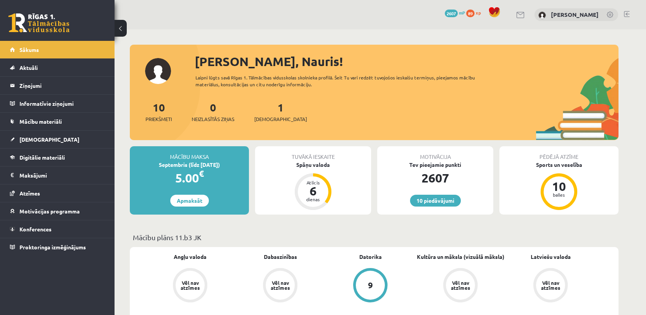 Image resolution: width=646 pixels, height=315 pixels. I want to click on span: xp, so click(478, 13).